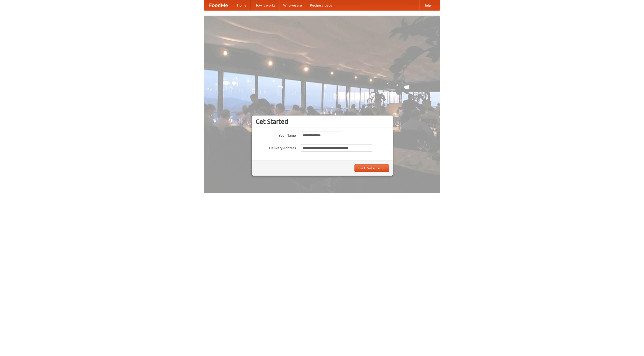 Image resolution: width=644 pixels, height=356 pixels. Describe the element at coordinates (292, 5) in the screenshot. I see `a: Who we are` at that location.